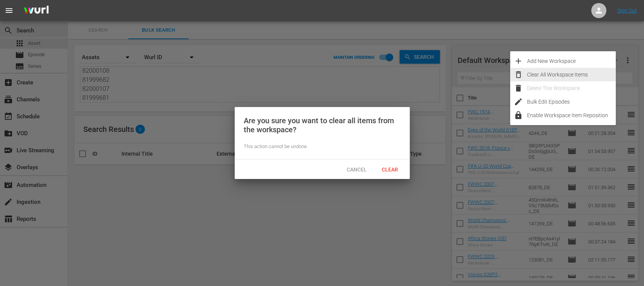 The width and height of the screenshot is (644, 286). I want to click on button: Clear, so click(390, 169).